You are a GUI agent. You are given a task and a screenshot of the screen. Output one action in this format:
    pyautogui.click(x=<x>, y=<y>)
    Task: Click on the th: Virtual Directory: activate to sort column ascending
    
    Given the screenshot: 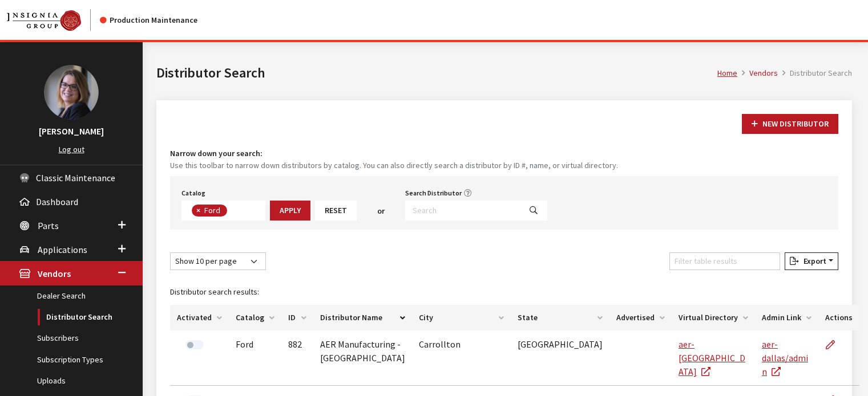 What is the action you would take?
    pyautogui.click(x=713, y=318)
    